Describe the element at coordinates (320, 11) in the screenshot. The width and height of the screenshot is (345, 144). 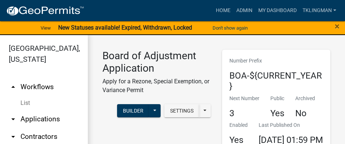
I see `a: tklingman` at that location.